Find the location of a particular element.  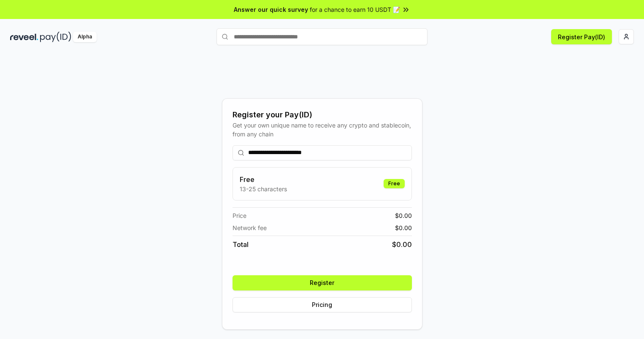

p: 13-25 characters is located at coordinates (263, 189).